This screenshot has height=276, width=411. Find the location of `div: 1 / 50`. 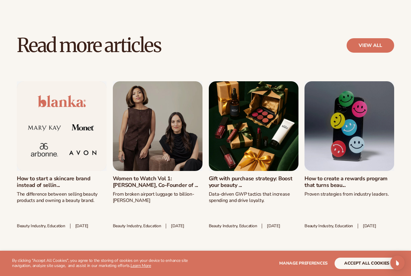

div: 1 / 50 is located at coordinates (62, 155).